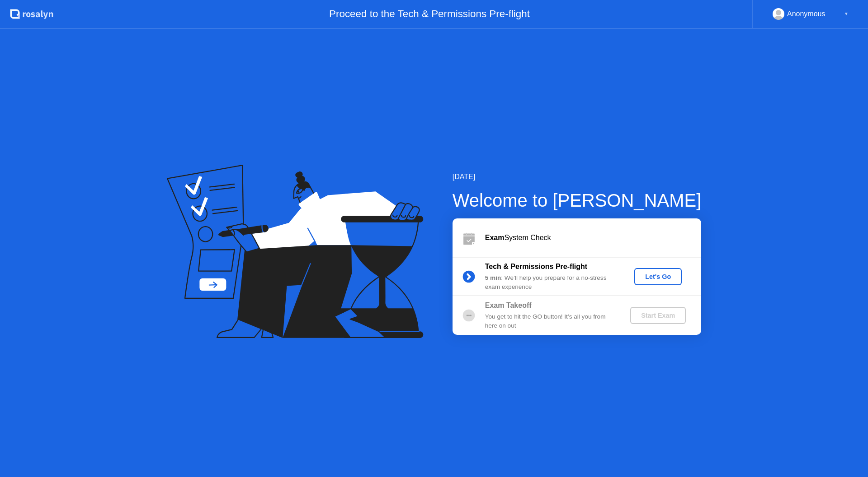  Describe the element at coordinates (657, 315) in the screenshot. I see `div: Start Exam` at that location.